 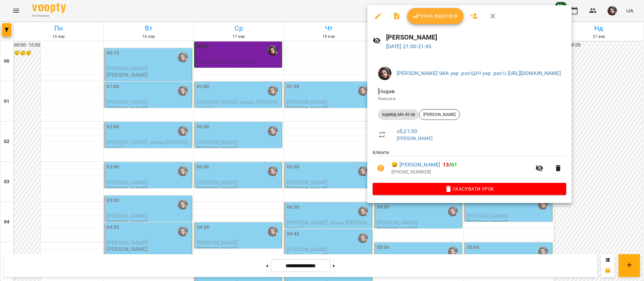 I want to click on a: сб , 21:00, so click(x=407, y=131).